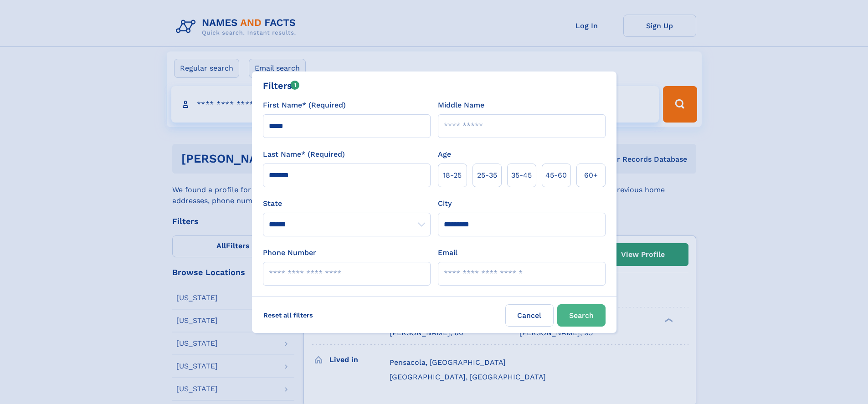  Describe the element at coordinates (304, 105) in the screenshot. I see `label: First Name* (Required)` at that location.